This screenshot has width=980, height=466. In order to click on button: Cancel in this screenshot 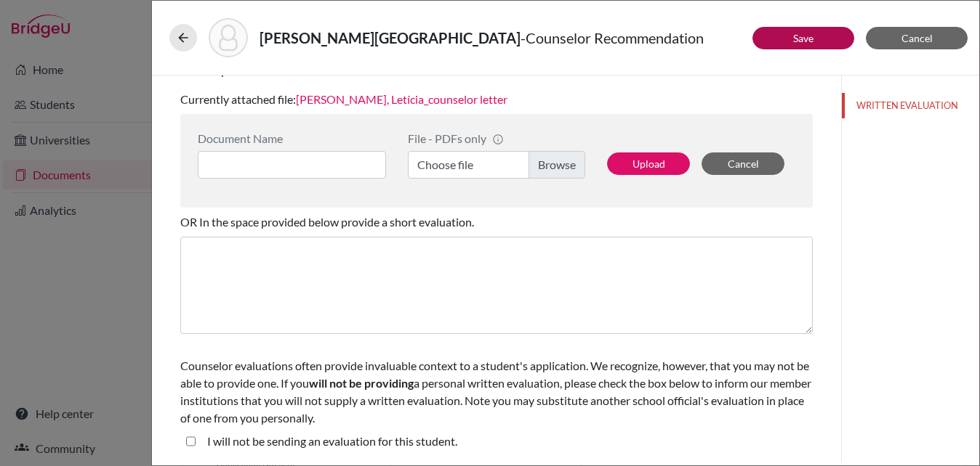, I will do `click(743, 164)`.